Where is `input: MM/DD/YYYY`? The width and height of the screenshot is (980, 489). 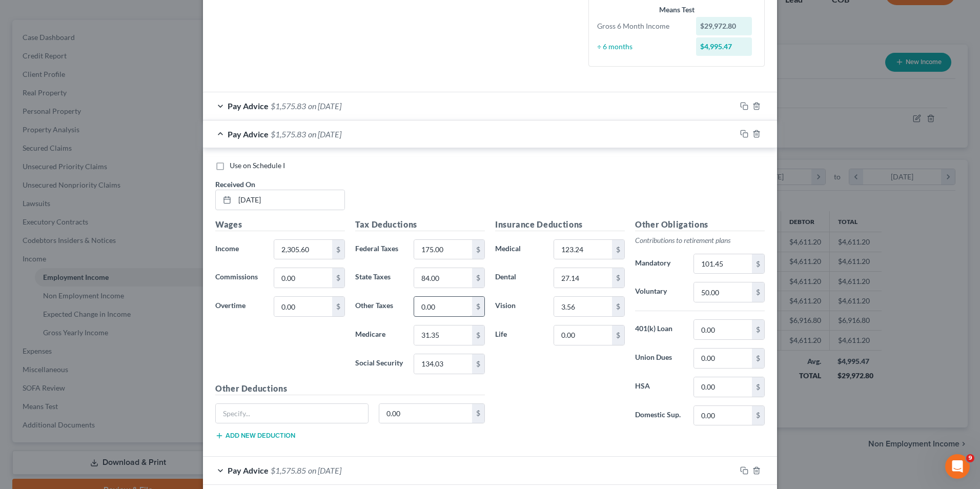
input: MM/DD/YYYY is located at coordinates (289, 200).